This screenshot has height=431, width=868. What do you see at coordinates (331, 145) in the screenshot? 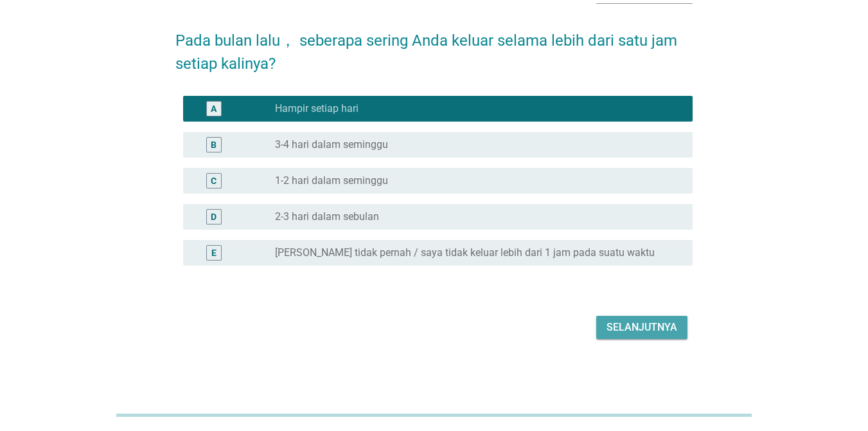
I see `label: 3-4 hari dalam seminggu` at bounding box center [331, 145].